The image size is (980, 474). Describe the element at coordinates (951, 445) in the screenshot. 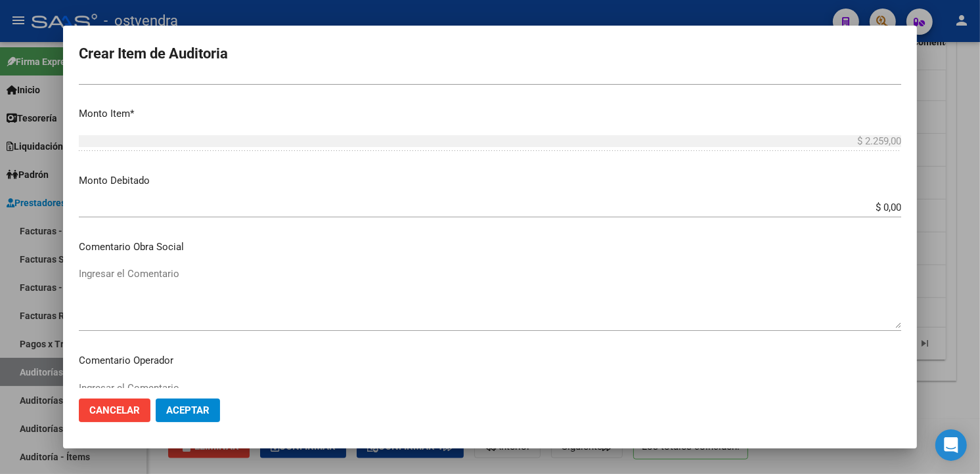

I see `div: Open Intercom Messenger` at that location.